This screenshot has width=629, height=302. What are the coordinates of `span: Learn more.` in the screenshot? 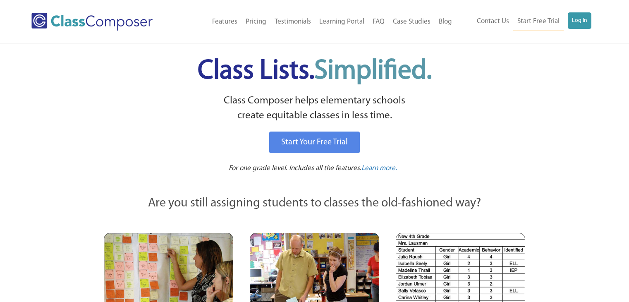 It's located at (379, 168).